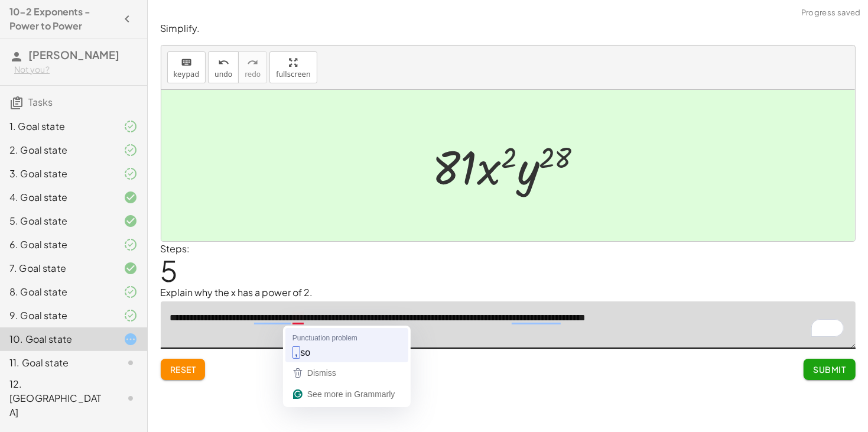 The image size is (868, 432). What do you see at coordinates (831, 13) in the screenshot?
I see `span: Progress saved` at bounding box center [831, 13].